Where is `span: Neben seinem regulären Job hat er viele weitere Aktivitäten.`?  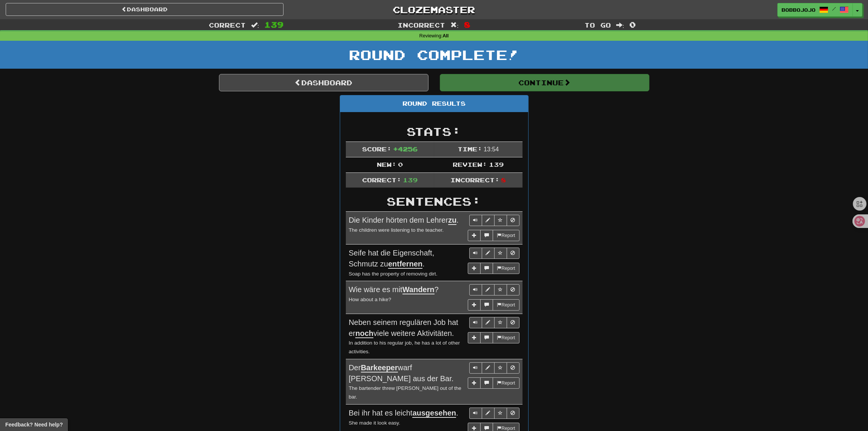 span: Neben seinem regulären Job hat er viele weitere Aktivitäten. is located at coordinates (403, 328).